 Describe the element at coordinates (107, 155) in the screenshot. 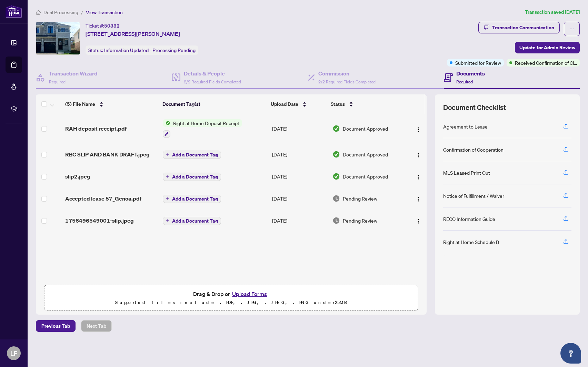

I see `span: RBC SLIP AND BANK DRAFT.jpeg` at that location.